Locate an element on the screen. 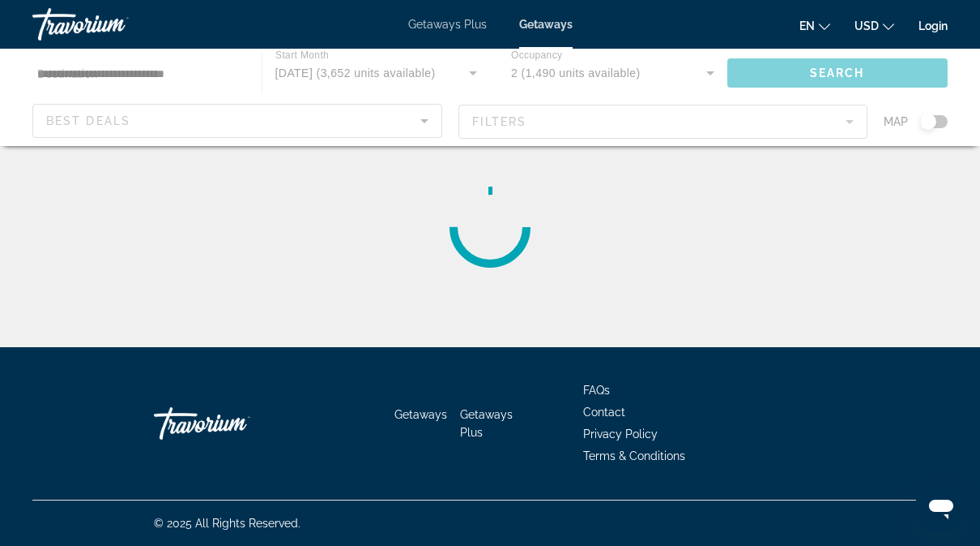  button: Change language is located at coordinates (815, 25).